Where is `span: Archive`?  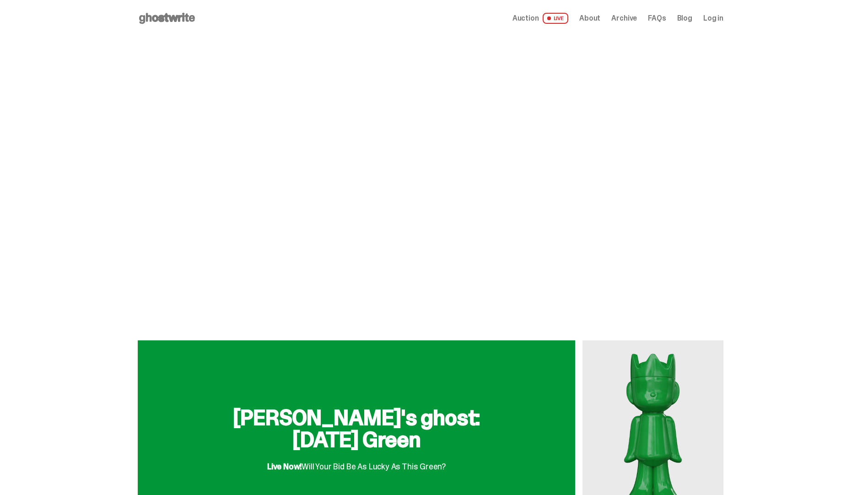
span: Archive is located at coordinates (624, 18).